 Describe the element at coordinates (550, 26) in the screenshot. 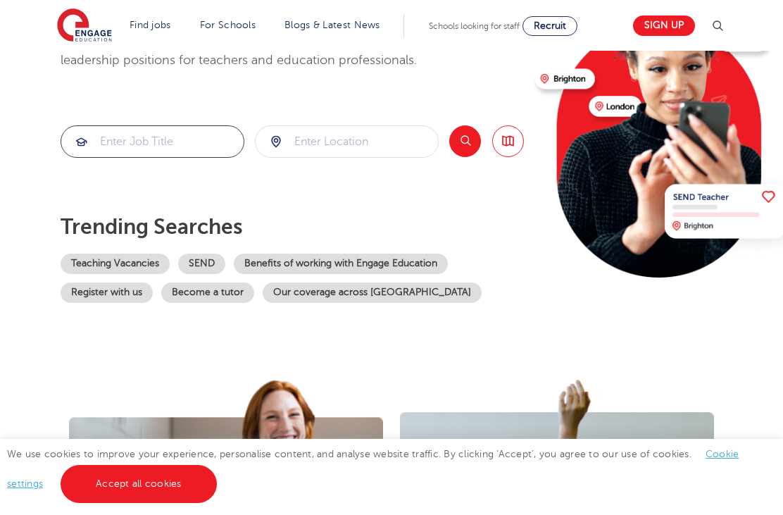

I see `a: Recruit` at that location.